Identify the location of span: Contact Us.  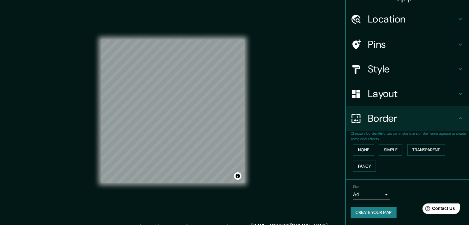
(29, 7).